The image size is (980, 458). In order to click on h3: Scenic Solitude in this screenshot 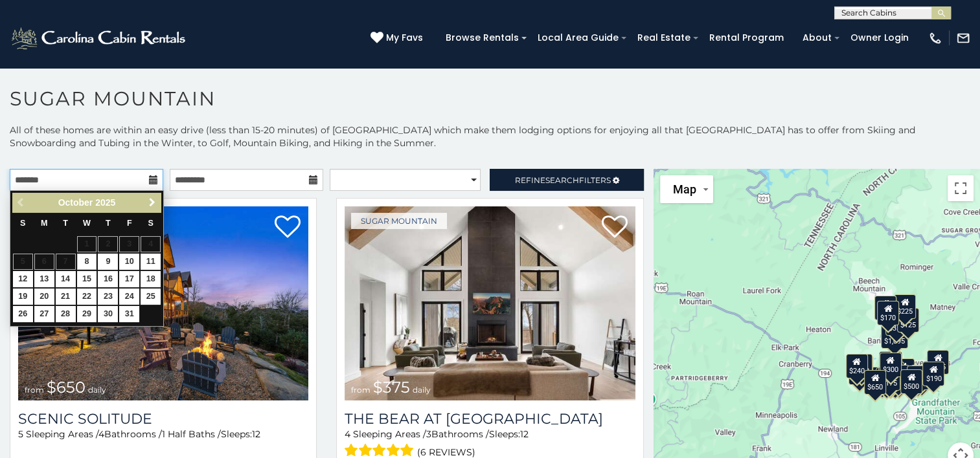, I will do `click(164, 419)`.